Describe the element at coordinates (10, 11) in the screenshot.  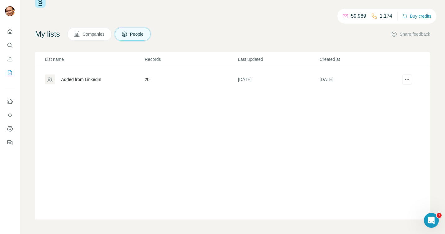
I see `img: Avatar` at that location.